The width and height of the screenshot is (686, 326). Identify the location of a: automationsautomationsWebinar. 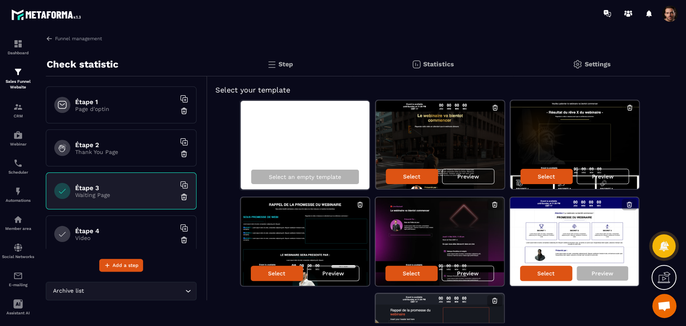
(18, 138).